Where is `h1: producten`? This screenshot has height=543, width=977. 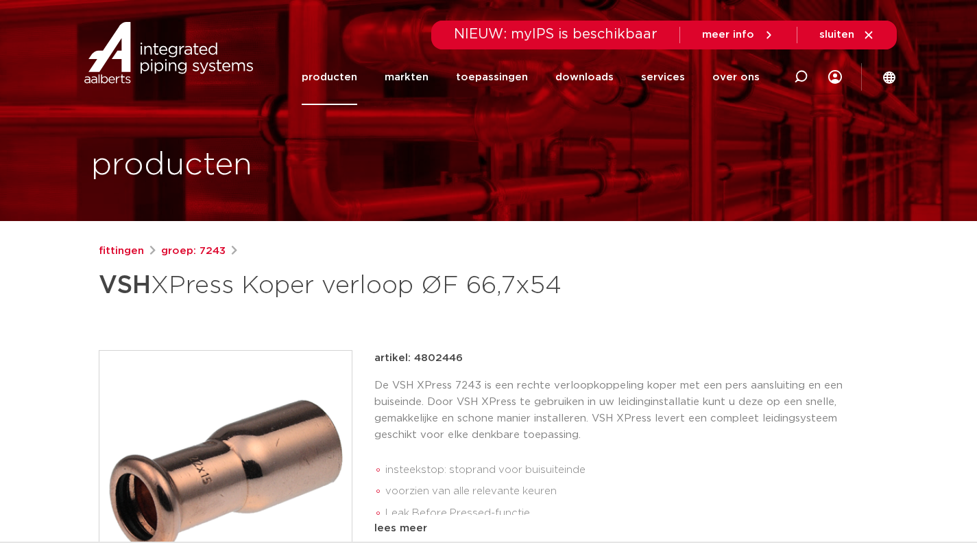
h1: producten is located at coordinates (171, 165).